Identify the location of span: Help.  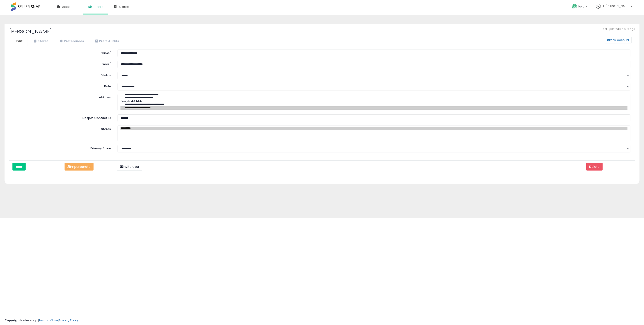
(581, 6).